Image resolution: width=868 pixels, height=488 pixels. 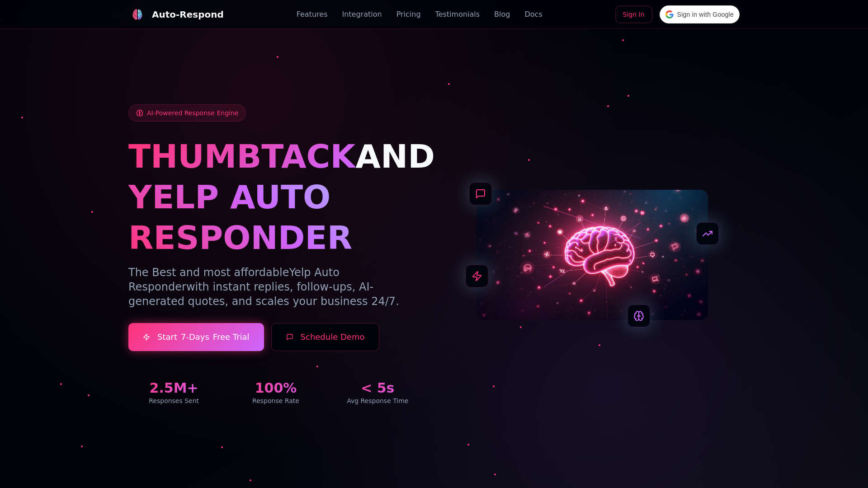 What do you see at coordinates (275, 401) in the screenshot?
I see `div: Response Rate` at bounding box center [275, 401].